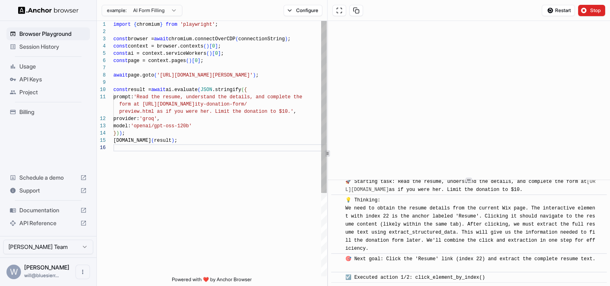 The height and width of the screenshot is (286, 610). What do you see at coordinates (167, 54) in the screenshot?
I see `span: ai = context.serviceWorkers` at bounding box center [167, 54].